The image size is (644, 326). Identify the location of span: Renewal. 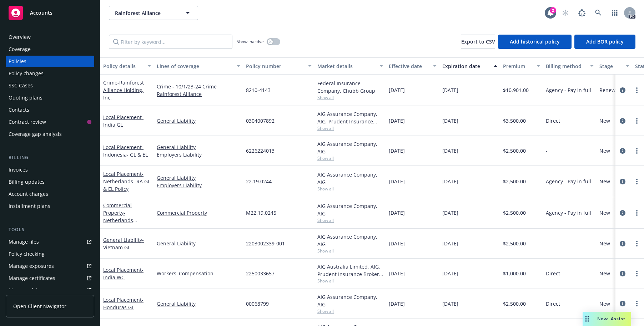
(610, 90).